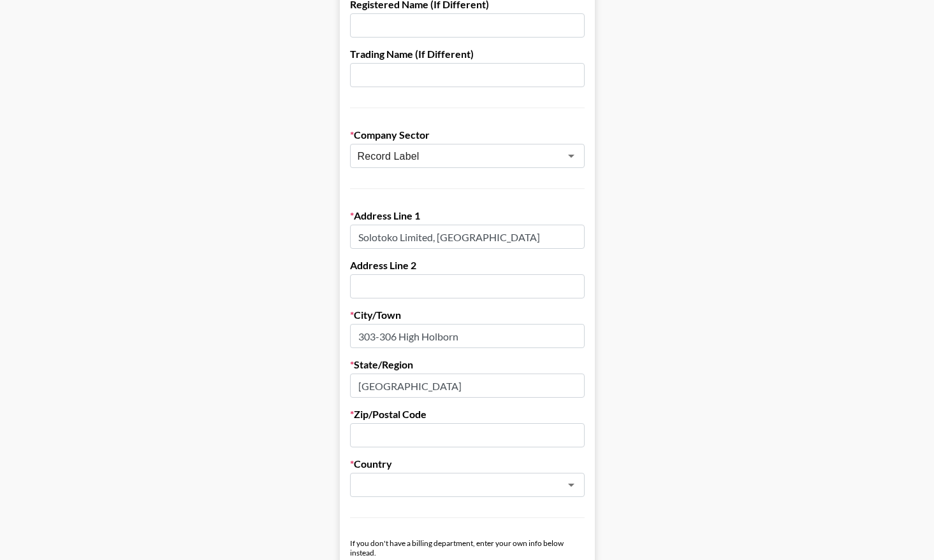  I want to click on label: Address Line 2, so click(467, 265).